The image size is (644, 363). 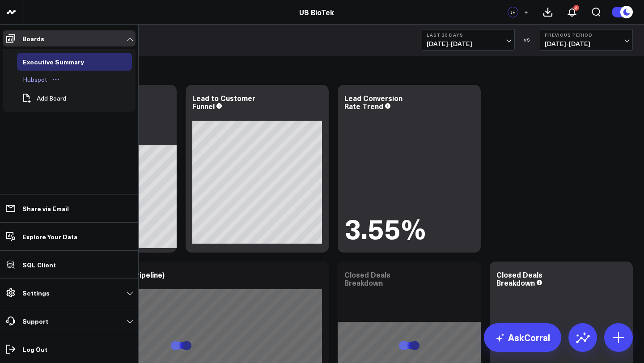 What do you see at coordinates (51, 98) in the screenshot?
I see `span: Add Board` at bounding box center [51, 98].